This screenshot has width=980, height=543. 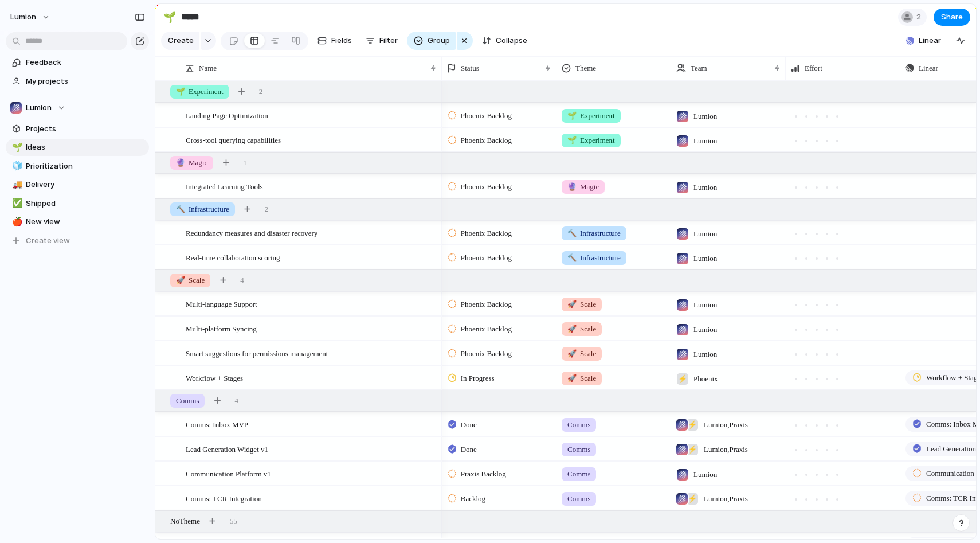 I want to click on span: Redundancy measures and disaster recovery, so click(x=251, y=232).